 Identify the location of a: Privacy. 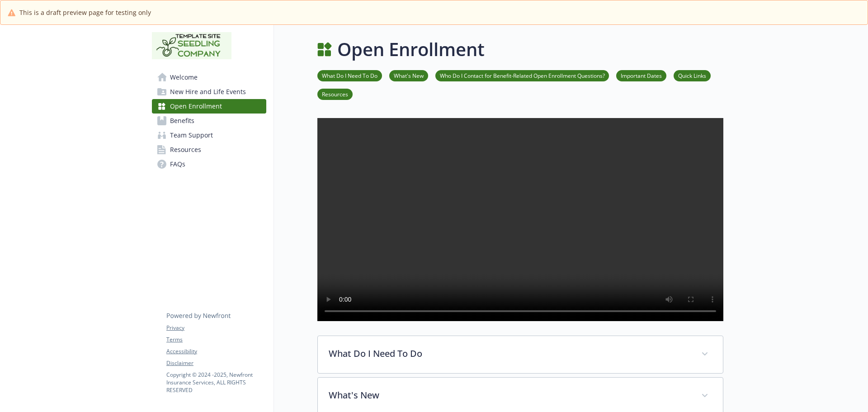
(216, 328).